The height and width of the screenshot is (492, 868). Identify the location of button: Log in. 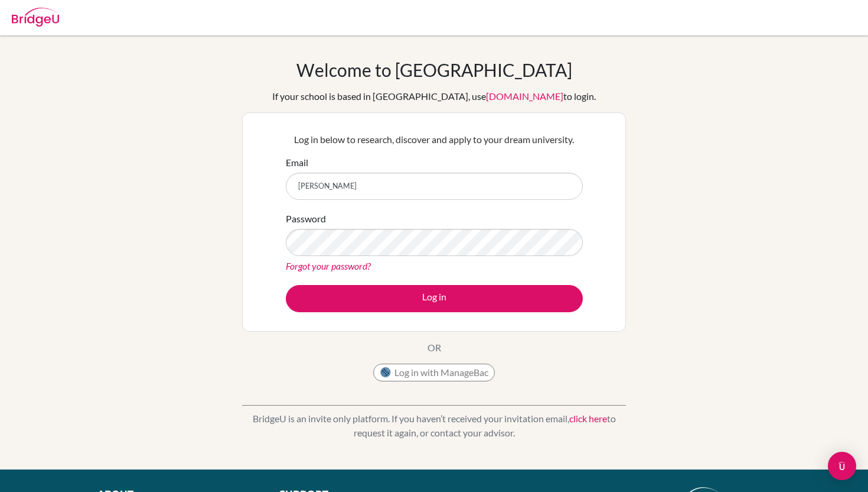
(434, 298).